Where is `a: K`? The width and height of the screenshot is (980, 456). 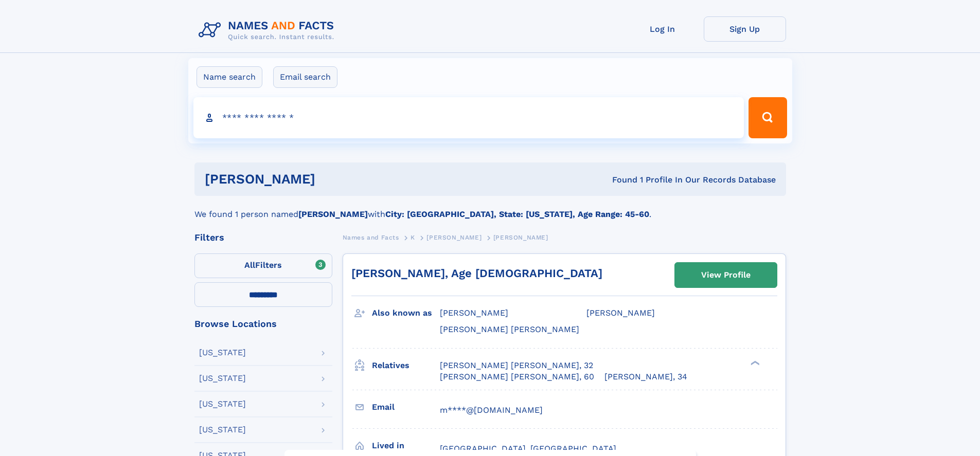
a: K is located at coordinates (412, 237).